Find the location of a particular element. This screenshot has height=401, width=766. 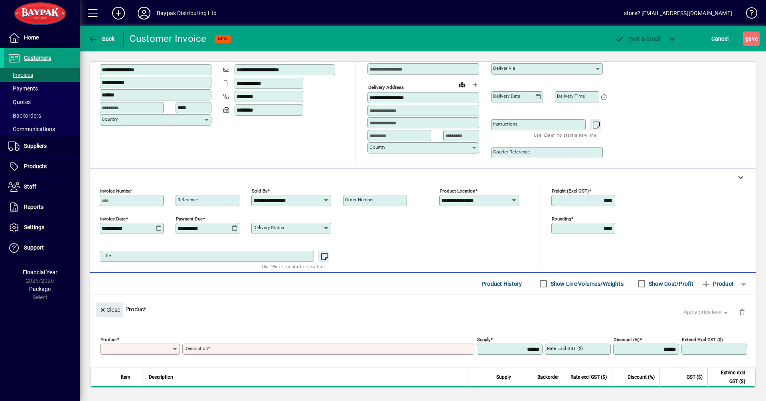

span: Communications is located at coordinates (32, 129).